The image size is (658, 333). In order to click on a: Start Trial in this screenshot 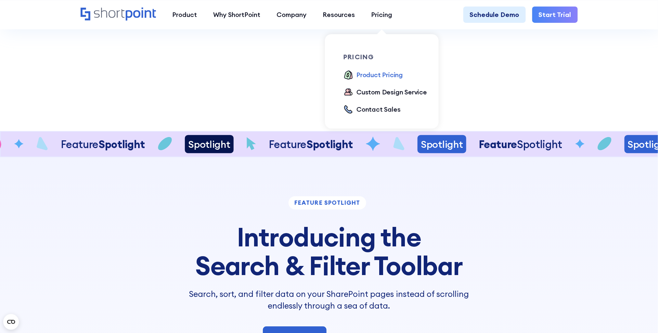, I will do `click(555, 15)`.